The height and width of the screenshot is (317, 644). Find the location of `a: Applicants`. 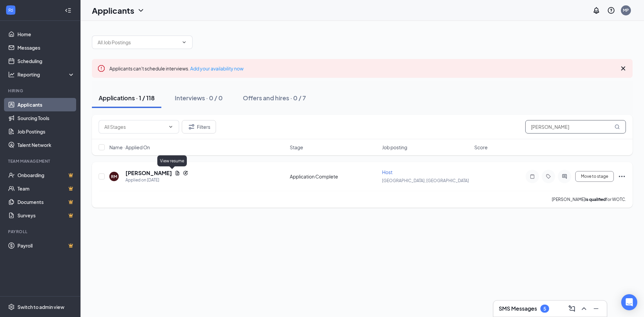

a: Applicants is located at coordinates (46, 105).